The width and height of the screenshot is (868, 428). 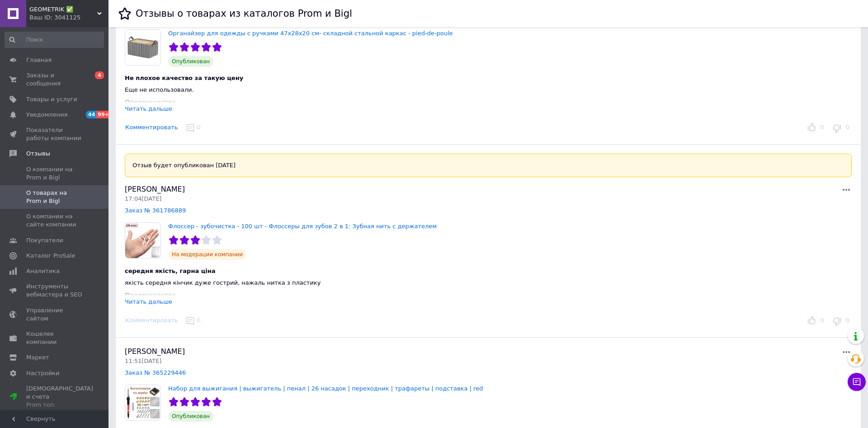 What do you see at coordinates (38, 358) in the screenshot?
I see `span: Маркет` at bounding box center [38, 358].